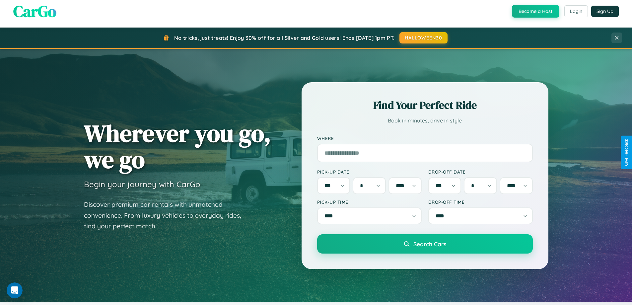 The height and width of the screenshot is (305, 632). What do you see at coordinates (167, 215) in the screenshot?
I see `p: Discover premium car rentals with unmatched convenience. From luxury vehicles to everyday rides, ...` at bounding box center [167, 215].